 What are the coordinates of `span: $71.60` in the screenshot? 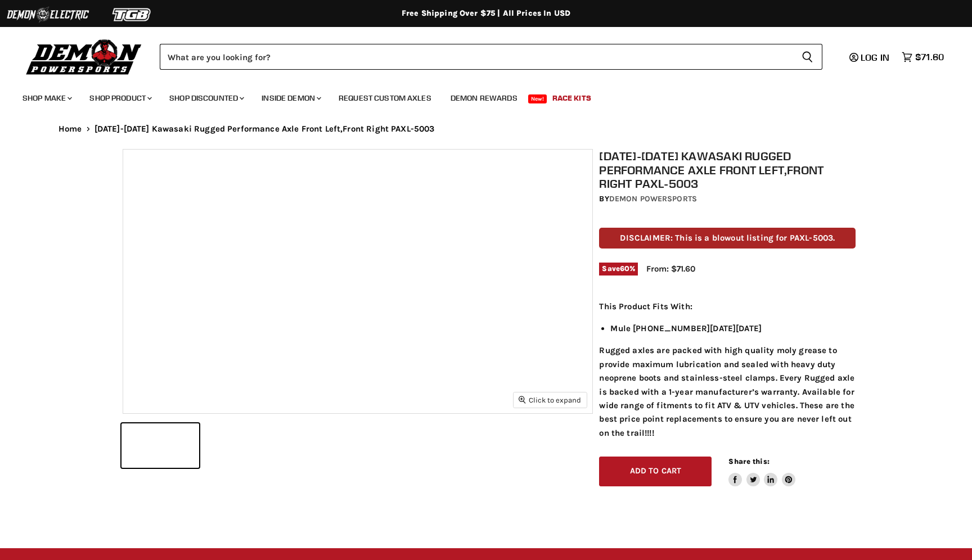 It's located at (929, 57).